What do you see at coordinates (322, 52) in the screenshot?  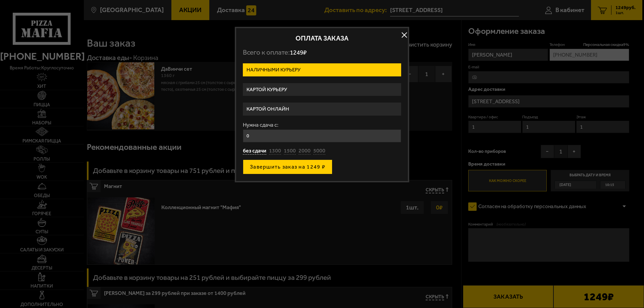 I see `p: Всего к оплате:` at bounding box center [322, 52].